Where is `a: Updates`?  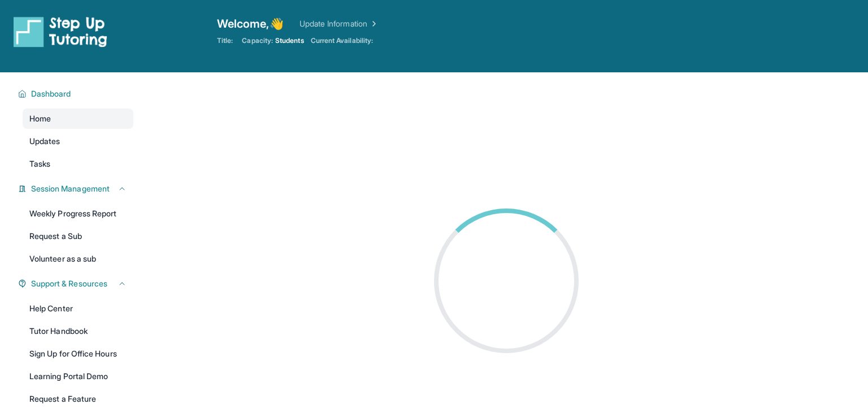 a: Updates is located at coordinates (78, 141).